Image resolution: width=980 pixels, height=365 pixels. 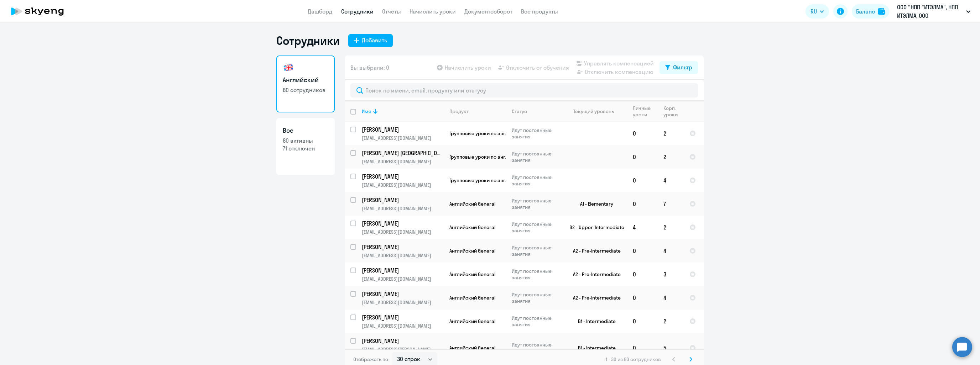 I want to click on span: RU, so click(x=814, y=11).